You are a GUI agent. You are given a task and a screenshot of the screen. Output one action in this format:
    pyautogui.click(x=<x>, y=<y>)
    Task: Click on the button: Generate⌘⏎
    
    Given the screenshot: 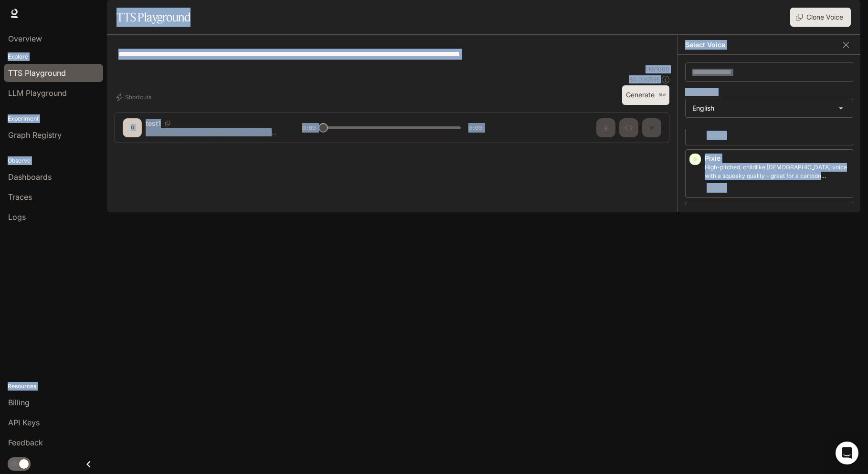 What is the action you would take?
    pyautogui.click(x=645, y=95)
    